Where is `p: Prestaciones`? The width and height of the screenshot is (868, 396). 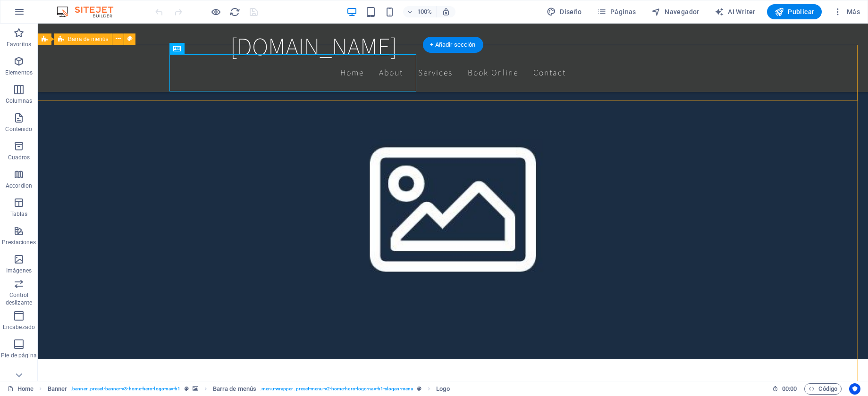
p: Prestaciones is located at coordinates (18, 242).